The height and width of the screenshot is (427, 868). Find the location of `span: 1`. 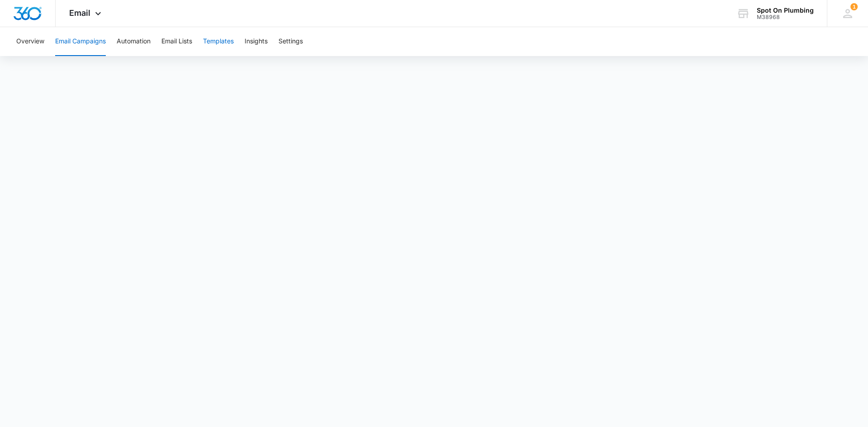

span: 1 is located at coordinates (854, 7).